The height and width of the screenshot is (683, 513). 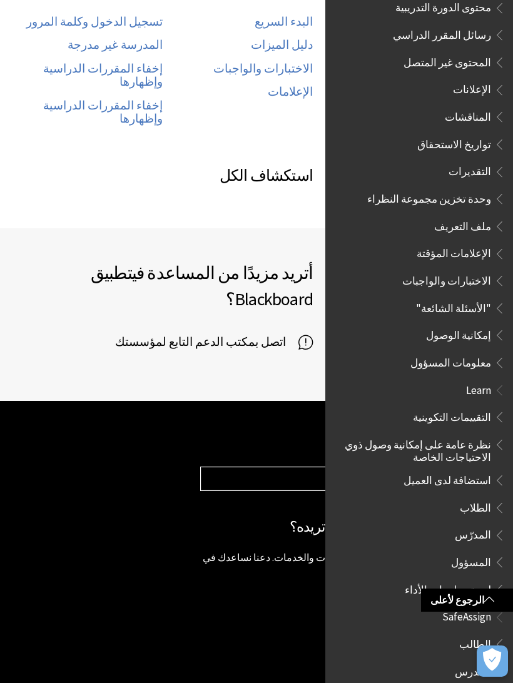 What do you see at coordinates (350, 564) in the screenshot?
I see `p: تتميز Blackboard بامتلاكها للعديد من المنتجات والخدمات. دعنا نساعدك في العثور على المعلومات التي ...` at bounding box center [350, 564].